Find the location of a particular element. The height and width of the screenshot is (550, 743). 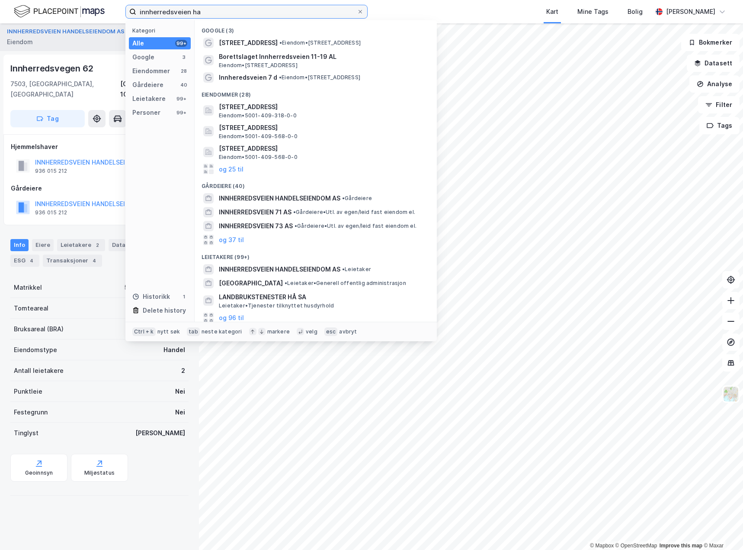

div: 40 is located at coordinates (184, 85).